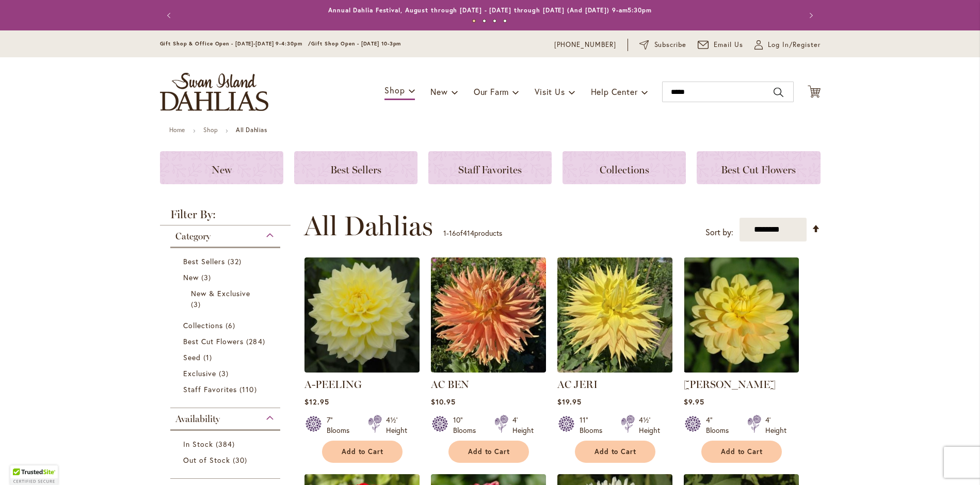 Image resolution: width=980 pixels, height=485 pixels. What do you see at coordinates (443, 402) in the screenshot?
I see `span: $10.95` at bounding box center [443, 402].